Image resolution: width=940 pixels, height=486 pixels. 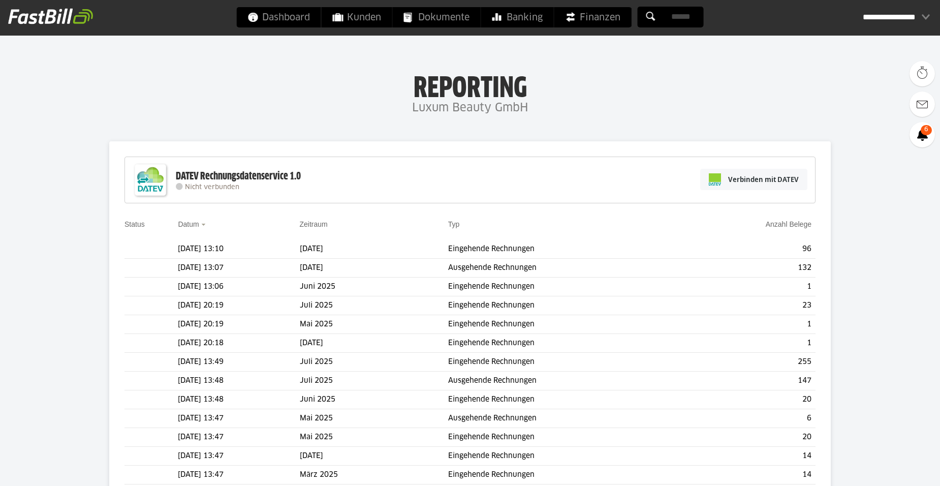 I want to click on span: Finanzen, so click(x=593, y=17).